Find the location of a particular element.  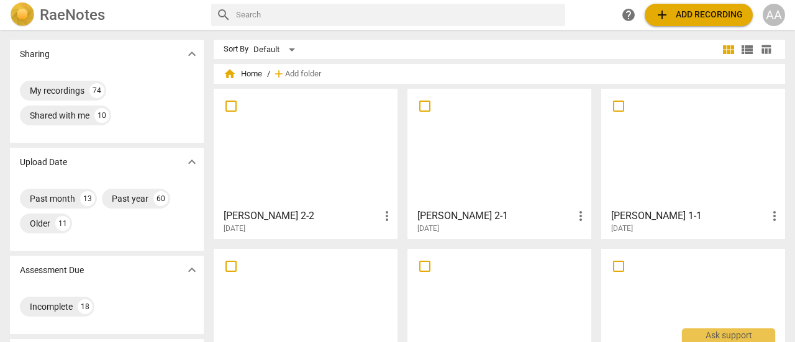

div: Incomplete is located at coordinates (51, 307).